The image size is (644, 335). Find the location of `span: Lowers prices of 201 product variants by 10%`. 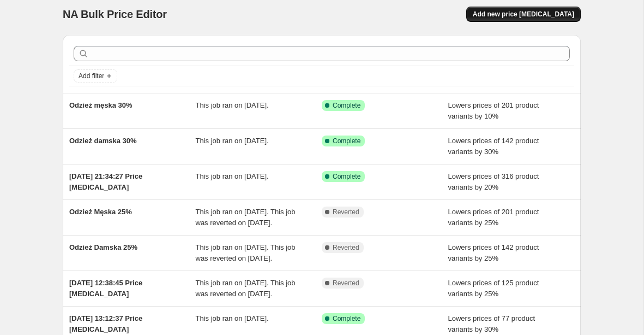

span: Lowers prices of 201 product variants by 10% is located at coordinates (493, 110).